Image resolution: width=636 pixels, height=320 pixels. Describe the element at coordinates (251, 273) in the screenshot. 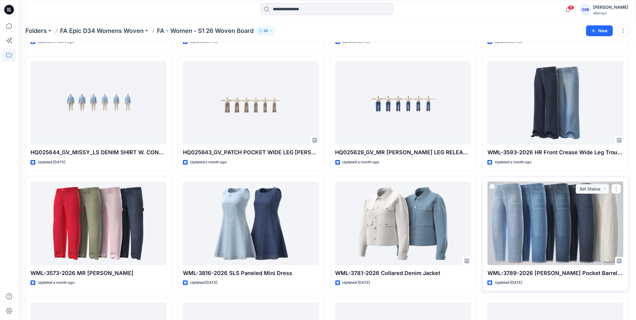

I see `p: WML-3816-2026 SLS Paneled Mini Dress` at that location.